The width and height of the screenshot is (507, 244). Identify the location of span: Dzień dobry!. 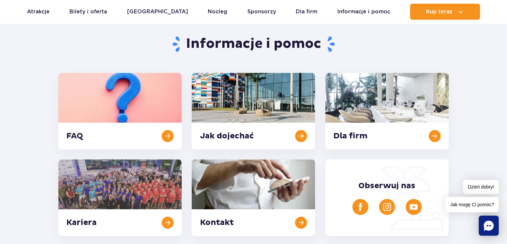
(481, 186).